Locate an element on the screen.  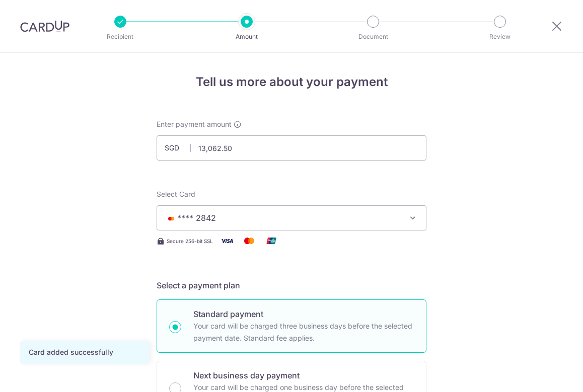
h4: Tell us more about your payment is located at coordinates (292, 82).